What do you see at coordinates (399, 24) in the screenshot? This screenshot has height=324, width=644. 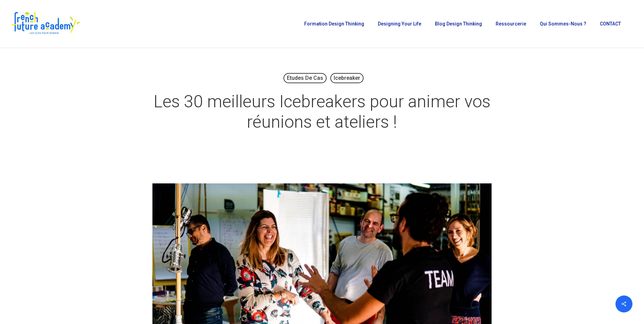 I see `a: Designing Your Life` at bounding box center [399, 24].